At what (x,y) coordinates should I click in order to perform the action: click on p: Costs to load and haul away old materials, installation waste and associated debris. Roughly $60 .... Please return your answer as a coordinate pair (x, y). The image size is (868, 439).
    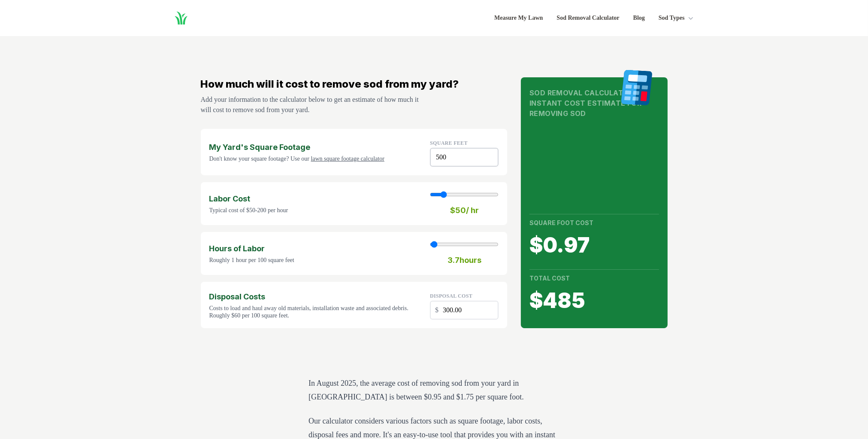
    Looking at the image, I should click on (316, 311).